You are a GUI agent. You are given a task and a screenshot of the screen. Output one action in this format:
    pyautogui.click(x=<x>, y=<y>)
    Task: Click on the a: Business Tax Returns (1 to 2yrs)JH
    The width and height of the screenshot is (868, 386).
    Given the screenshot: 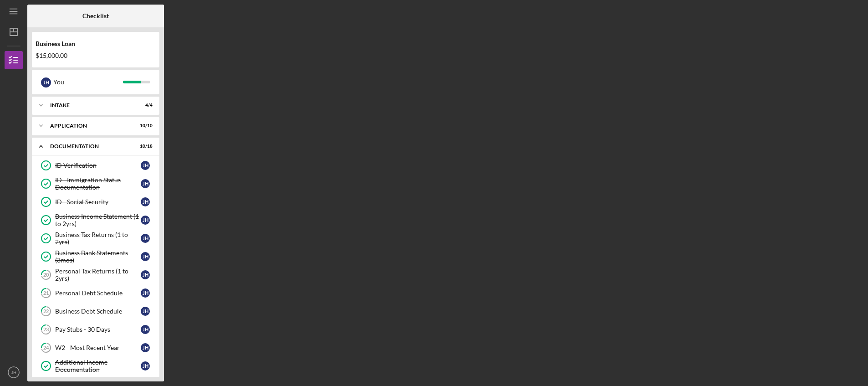 What is the action you would take?
    pyautogui.click(x=96, y=238)
    